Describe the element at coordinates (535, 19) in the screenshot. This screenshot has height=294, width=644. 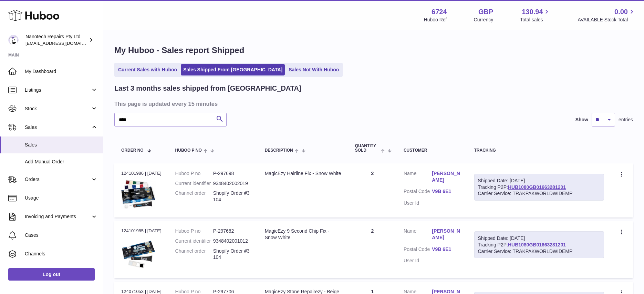
I see `span: Total sales` at that location.